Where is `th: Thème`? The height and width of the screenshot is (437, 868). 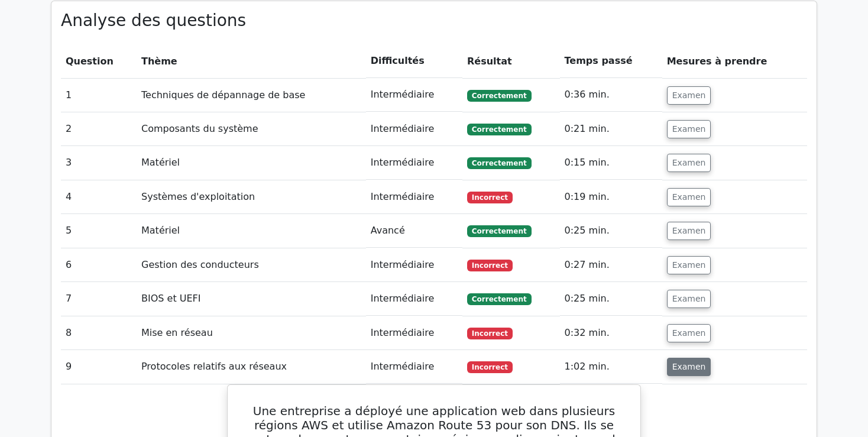 th: Thème is located at coordinates (251, 61).